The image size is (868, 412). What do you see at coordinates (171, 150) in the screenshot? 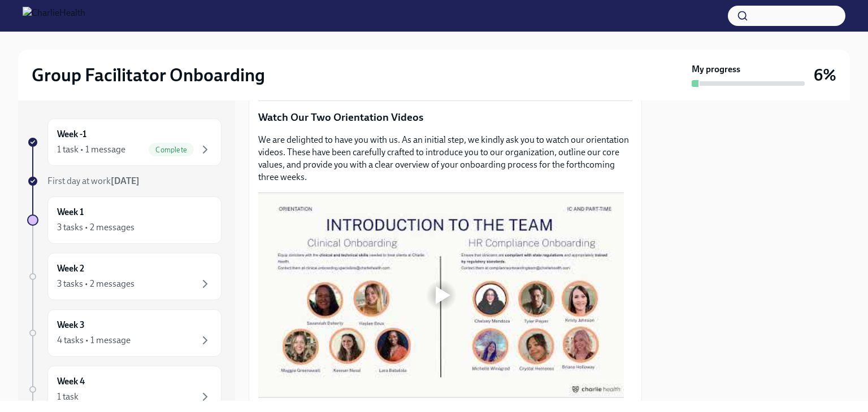
I see `span: Complete` at bounding box center [171, 150].